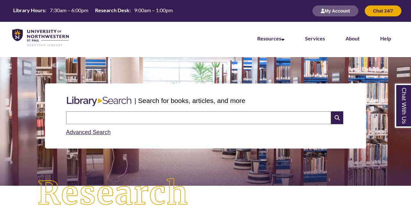 The height and width of the screenshot is (214, 411). What do you see at coordinates (385, 38) in the screenshot?
I see `a: Help` at bounding box center [385, 38].